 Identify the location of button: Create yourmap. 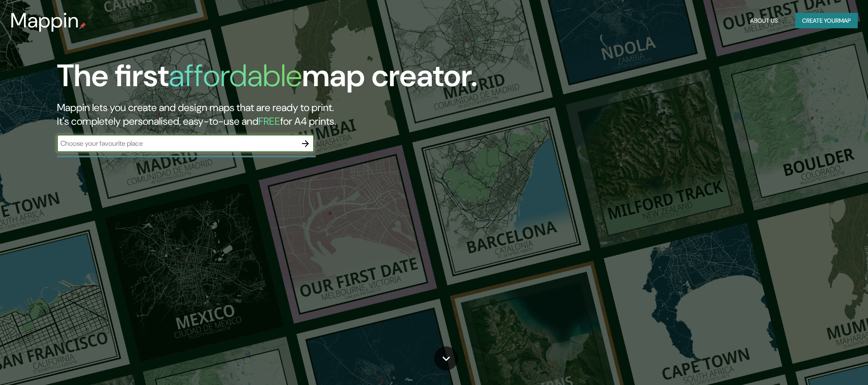
(827, 20).